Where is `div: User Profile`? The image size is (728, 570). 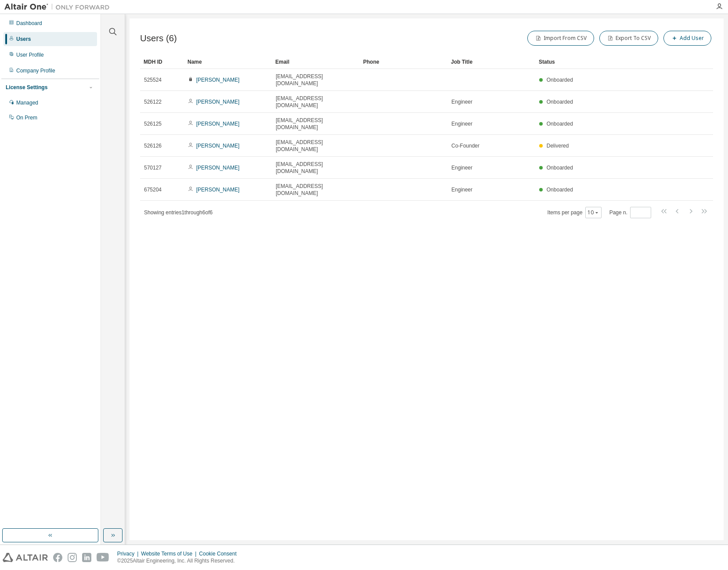
div: User Profile is located at coordinates (30, 55).